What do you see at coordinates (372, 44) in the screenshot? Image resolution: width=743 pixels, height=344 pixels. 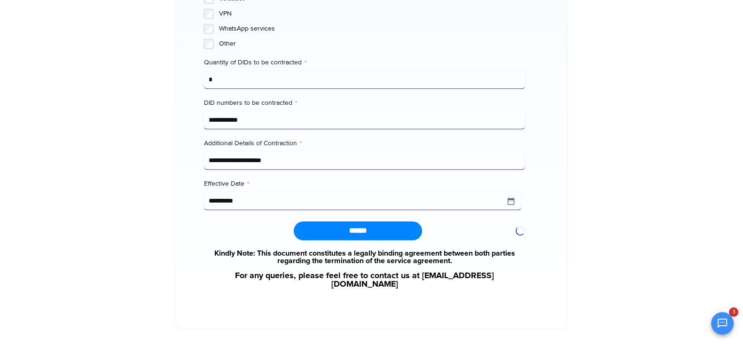 I see `label: Other` at bounding box center [372, 44].